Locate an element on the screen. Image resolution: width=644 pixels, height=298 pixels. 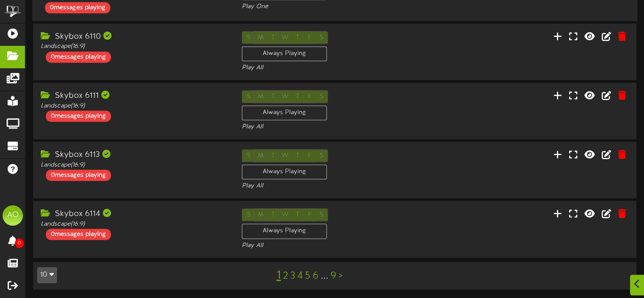
span: 0 is located at coordinates (19, 243).